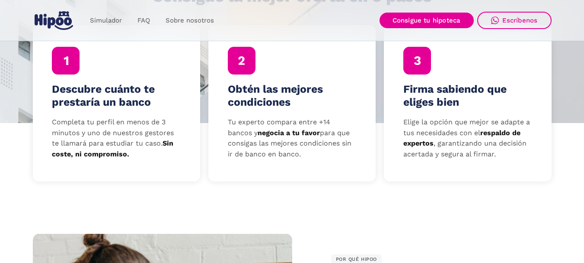 Image resolution: width=584 pixels, height=263 pixels. Describe the element at coordinates (144, 20) in the screenshot. I see `a: FAQ` at that location.